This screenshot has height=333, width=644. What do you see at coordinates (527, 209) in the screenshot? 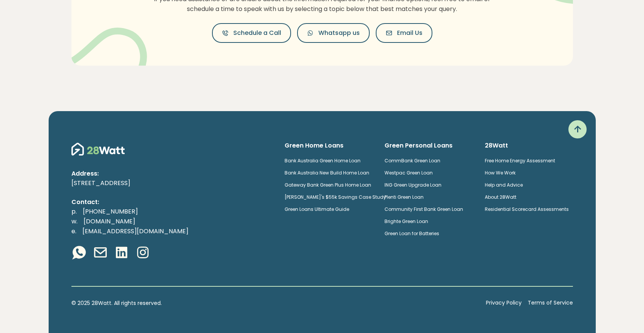
I see `a: Residential Scorecard Assessments` at bounding box center [527, 209].